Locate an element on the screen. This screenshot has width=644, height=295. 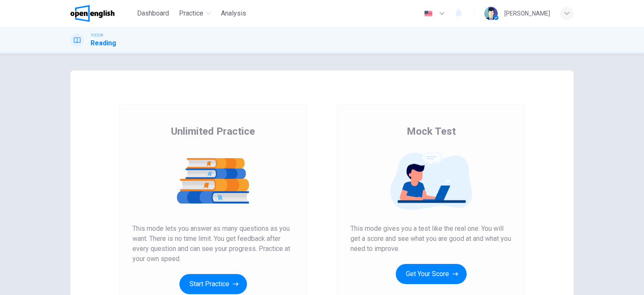
span: Mock Test is located at coordinates (431, 132).